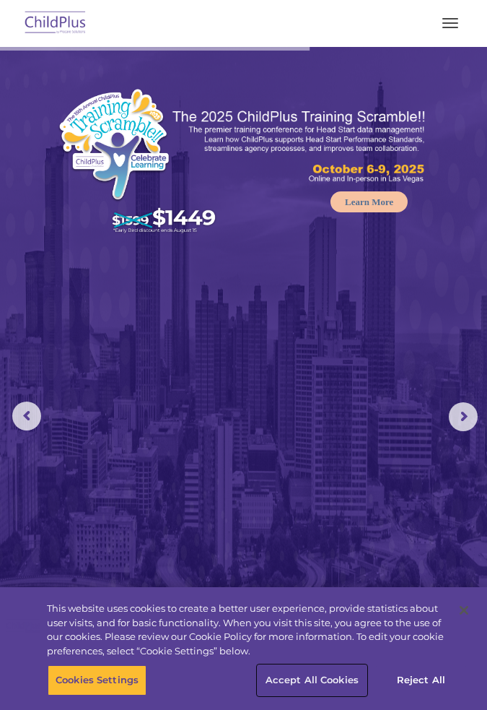 The height and width of the screenshot is (710, 487). What do you see at coordinates (97, 680) in the screenshot?
I see `button: Cookies Settings` at bounding box center [97, 680].